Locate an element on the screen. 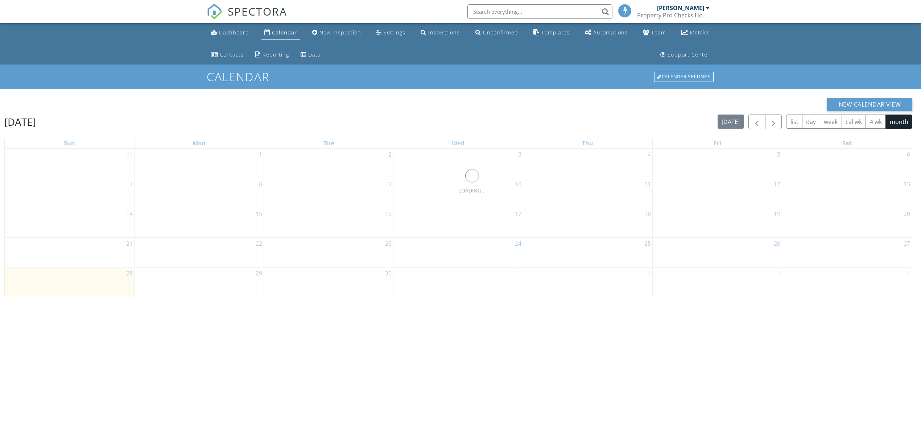 This screenshot has height=444, width=921. button: day is located at coordinates (812, 122).